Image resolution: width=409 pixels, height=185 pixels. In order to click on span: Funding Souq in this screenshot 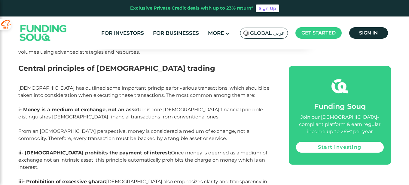, I will do `click(340, 106)`.